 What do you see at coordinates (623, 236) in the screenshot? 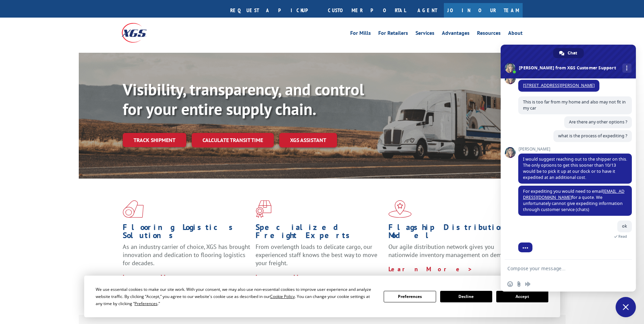
I see `span: Read` at bounding box center [623, 236].